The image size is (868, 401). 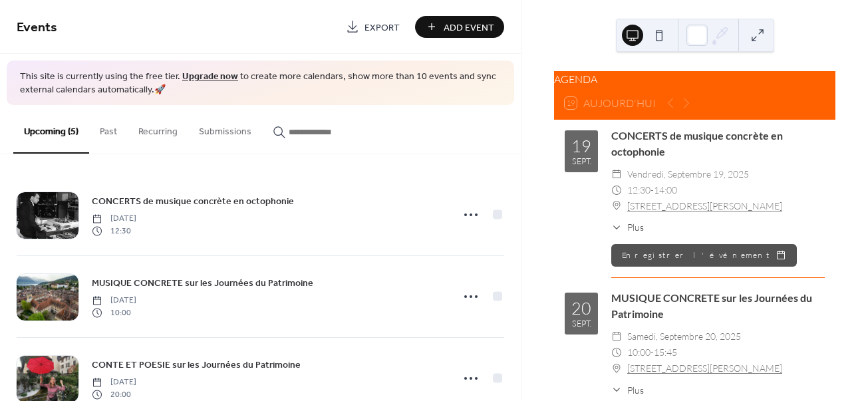 I want to click on span: Add Event, so click(x=470, y=27).